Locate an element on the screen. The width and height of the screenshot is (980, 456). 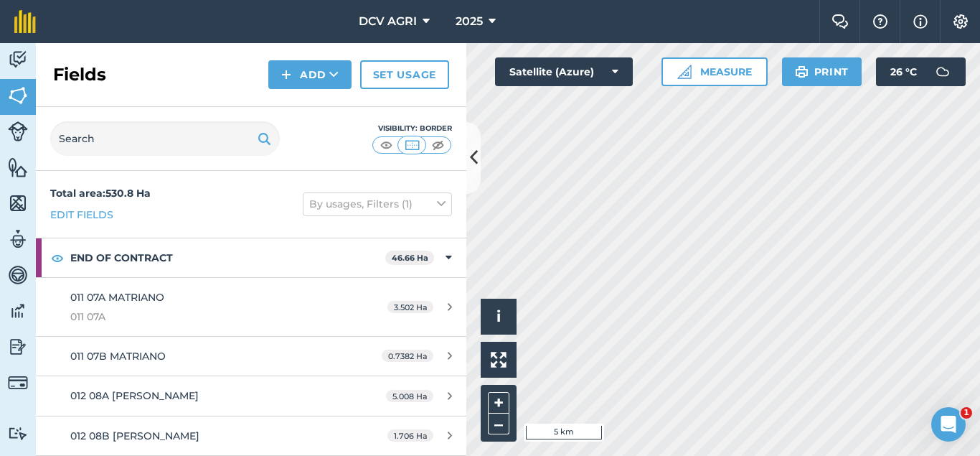
img: Four arrows, one pointing top left, one top right, one bottom right and the last bottom left is located at coordinates (499, 360).